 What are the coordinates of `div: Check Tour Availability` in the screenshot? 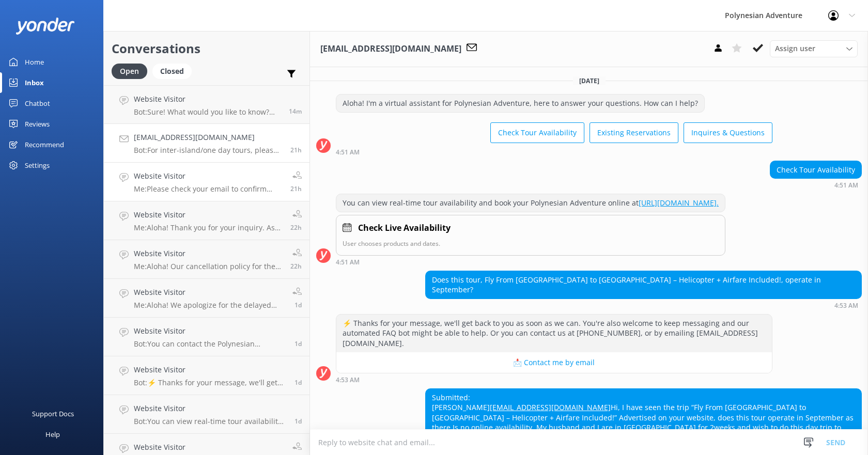 It's located at (816, 170).